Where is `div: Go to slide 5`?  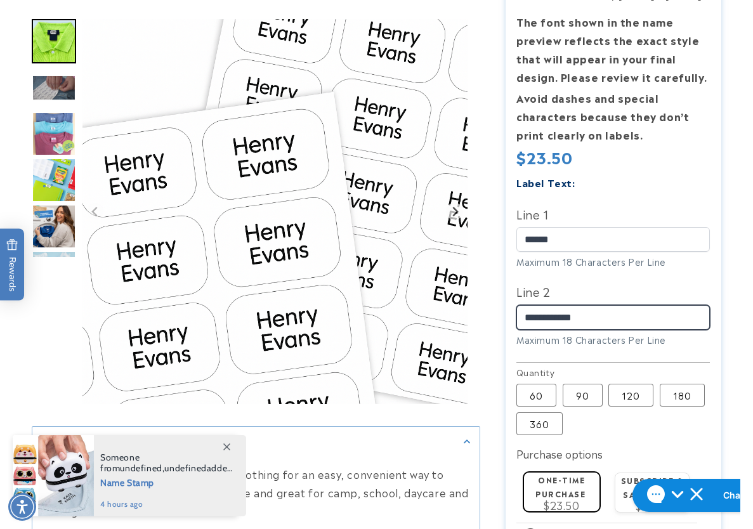
div: Go to slide 5 is located at coordinates (54, 180).